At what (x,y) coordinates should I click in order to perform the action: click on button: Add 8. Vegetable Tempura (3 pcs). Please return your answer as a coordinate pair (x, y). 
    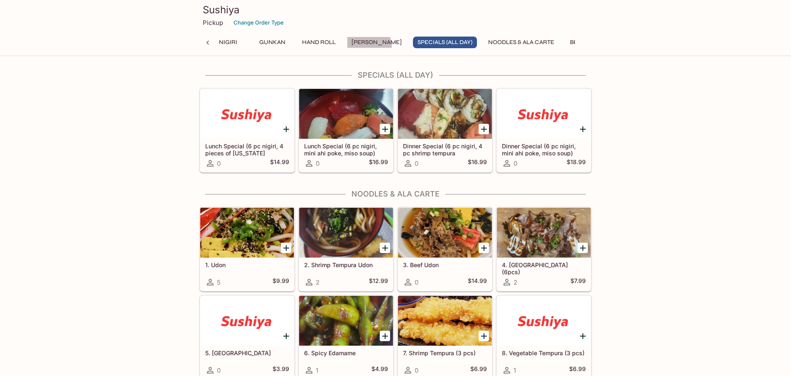
    Looking at the image, I should click on (582, 336).